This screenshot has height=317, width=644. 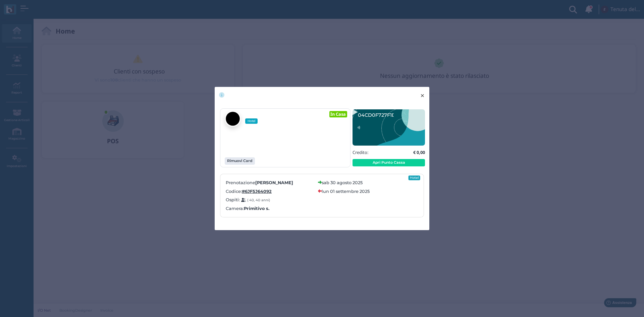 What do you see at coordinates (270, 183) in the screenshot?
I see `label: Prenotazione` at bounding box center [270, 183].